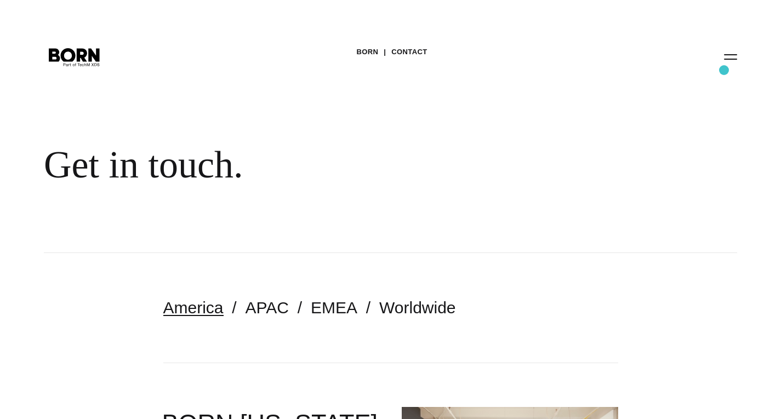  I want to click on a: America, so click(193, 308).